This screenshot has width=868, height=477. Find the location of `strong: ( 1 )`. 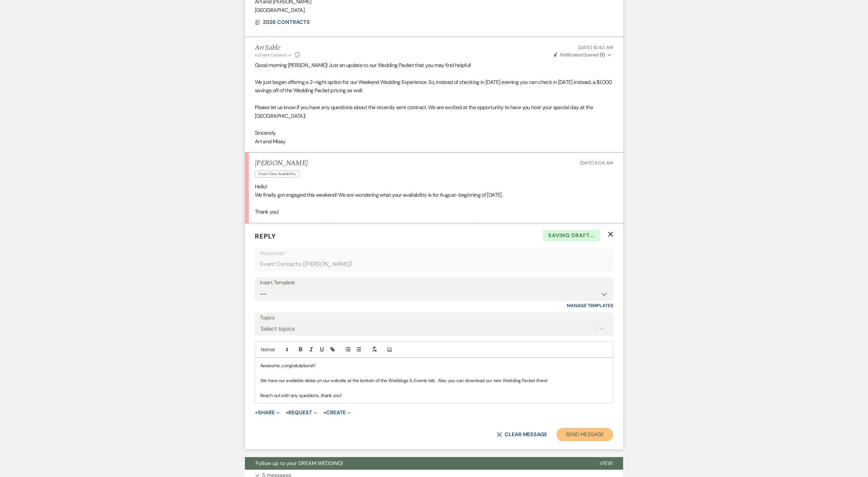

strong: ( 1 ) is located at coordinates (602, 55).